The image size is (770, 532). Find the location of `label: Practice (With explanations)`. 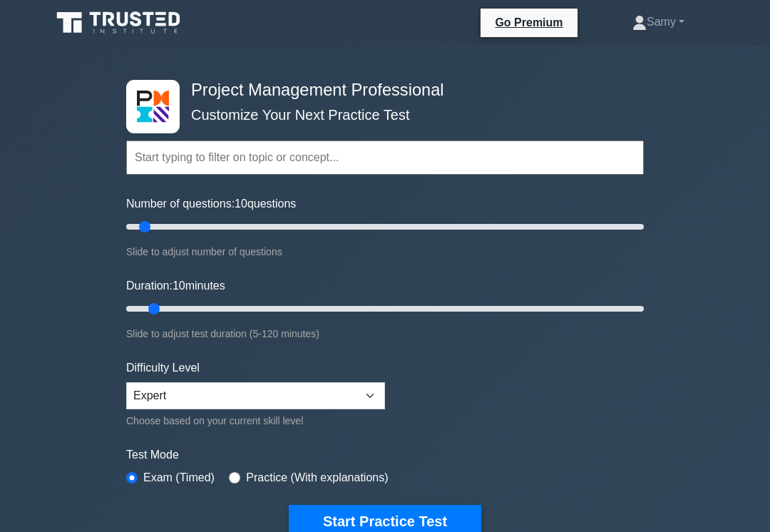

label: Practice (With explanations) is located at coordinates (316, 478).